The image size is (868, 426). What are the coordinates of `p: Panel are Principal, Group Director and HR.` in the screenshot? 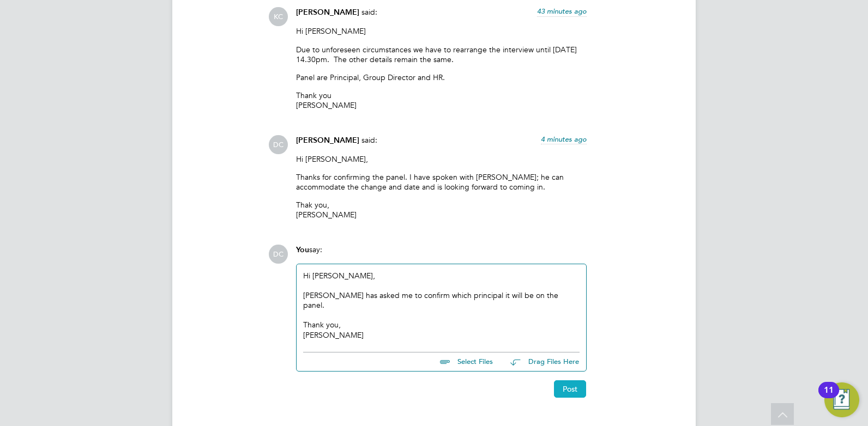 It's located at (442, 77).